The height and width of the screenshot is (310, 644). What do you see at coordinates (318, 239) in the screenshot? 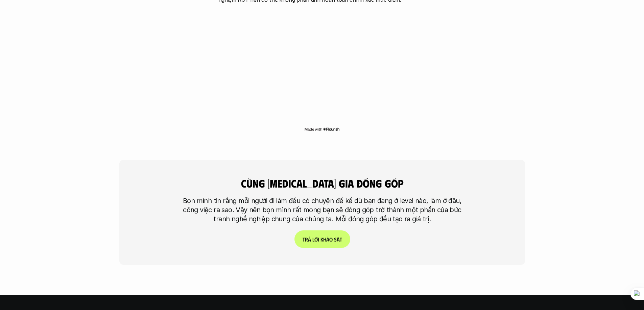
I see `span: i` at bounding box center [318, 239].